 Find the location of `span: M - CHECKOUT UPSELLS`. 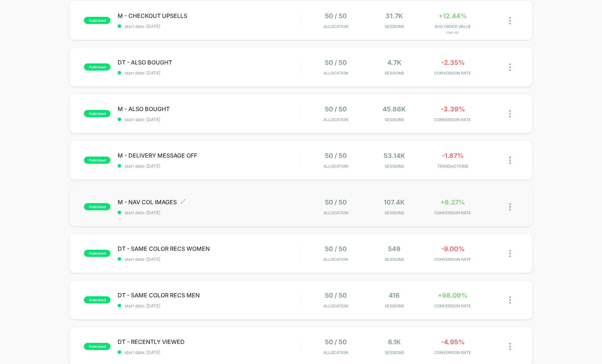

span: M - CHECKOUT UPSELLS is located at coordinates (209, 16).